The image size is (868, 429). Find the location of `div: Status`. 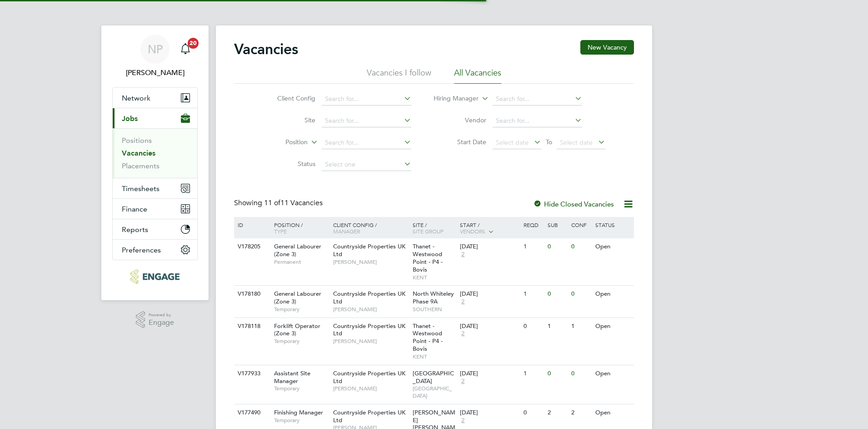

div: Status is located at coordinates (613, 225).